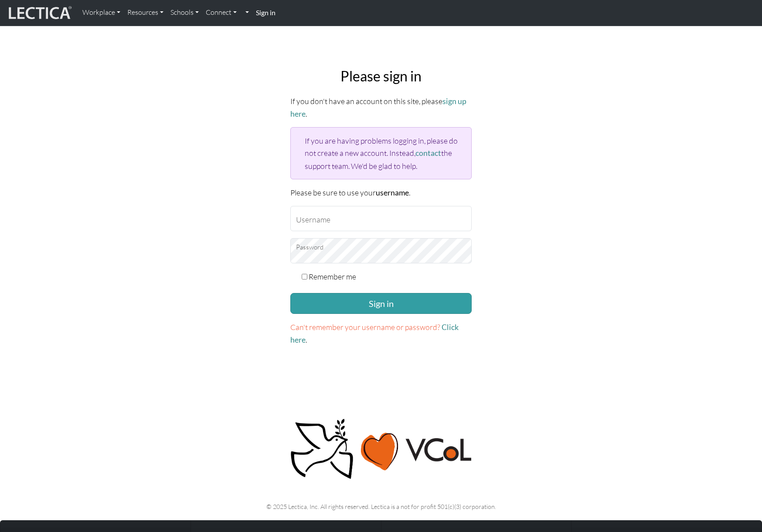 This screenshot has width=762, height=532. What do you see at coordinates (265, 13) in the screenshot?
I see `a: Sign in` at bounding box center [265, 13].